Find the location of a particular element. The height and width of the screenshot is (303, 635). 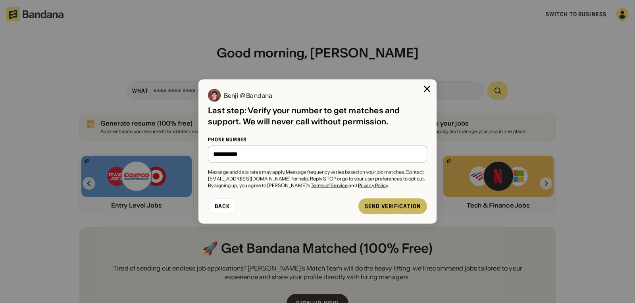

a: Privacy Policy is located at coordinates (373, 185).